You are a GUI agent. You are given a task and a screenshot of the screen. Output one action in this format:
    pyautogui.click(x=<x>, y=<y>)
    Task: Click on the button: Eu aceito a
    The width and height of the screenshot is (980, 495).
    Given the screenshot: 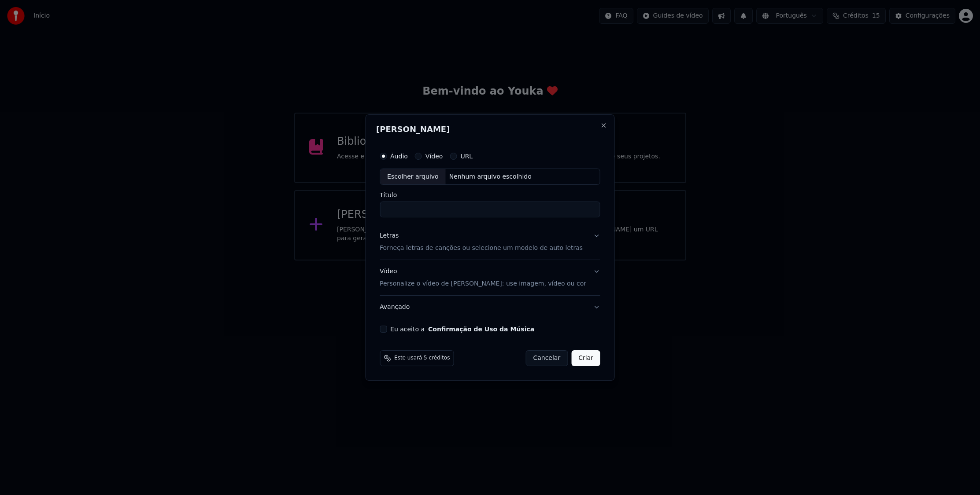 What is the action you would take?
    pyautogui.click(x=481, y=329)
    